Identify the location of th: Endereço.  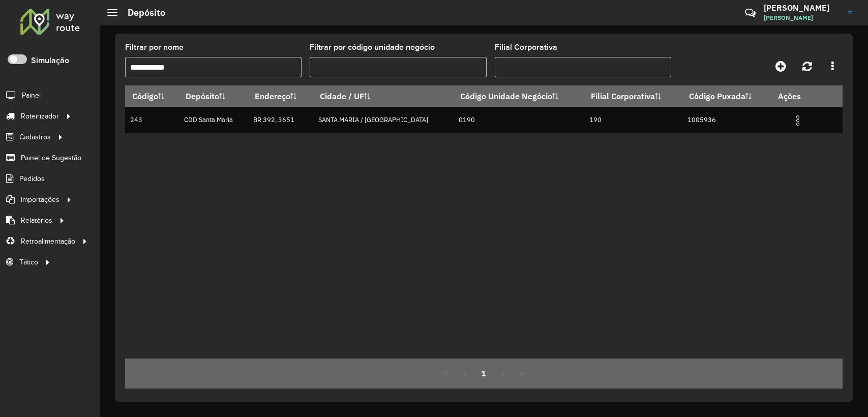
(281, 97).